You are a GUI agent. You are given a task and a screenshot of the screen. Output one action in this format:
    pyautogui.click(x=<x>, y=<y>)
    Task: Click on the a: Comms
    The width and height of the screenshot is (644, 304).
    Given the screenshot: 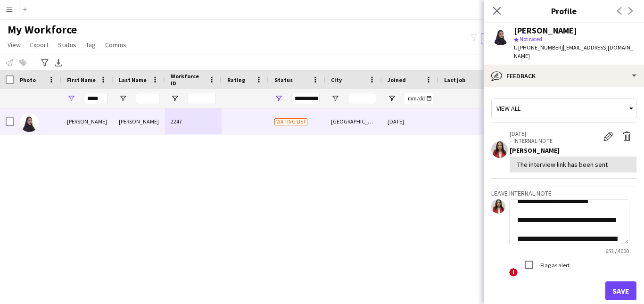 What is the action you would take?
    pyautogui.click(x=115, y=45)
    